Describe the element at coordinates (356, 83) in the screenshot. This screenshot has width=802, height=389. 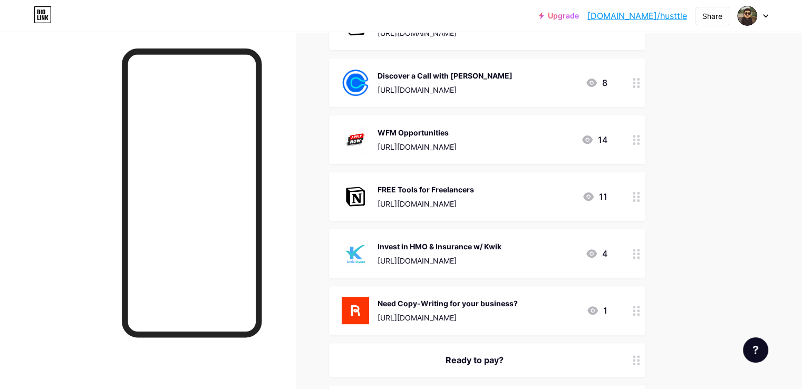
I see `img: Discover a Call with Jerome` at that location.